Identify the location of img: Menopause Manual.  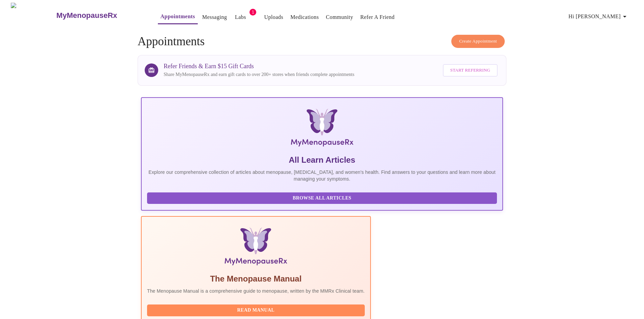
(256, 248).